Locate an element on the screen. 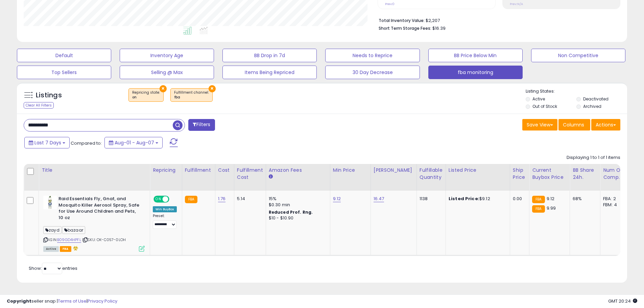  p: Listing States: is located at coordinates (576, 91).